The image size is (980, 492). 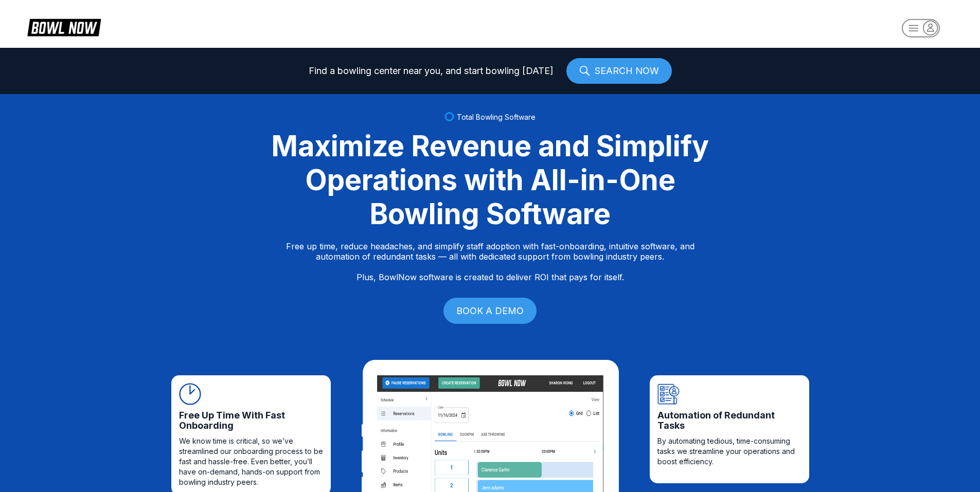 What do you see at coordinates (729, 420) in the screenshot?
I see `span: Automation of Redundant Tasks` at bounding box center [729, 420].